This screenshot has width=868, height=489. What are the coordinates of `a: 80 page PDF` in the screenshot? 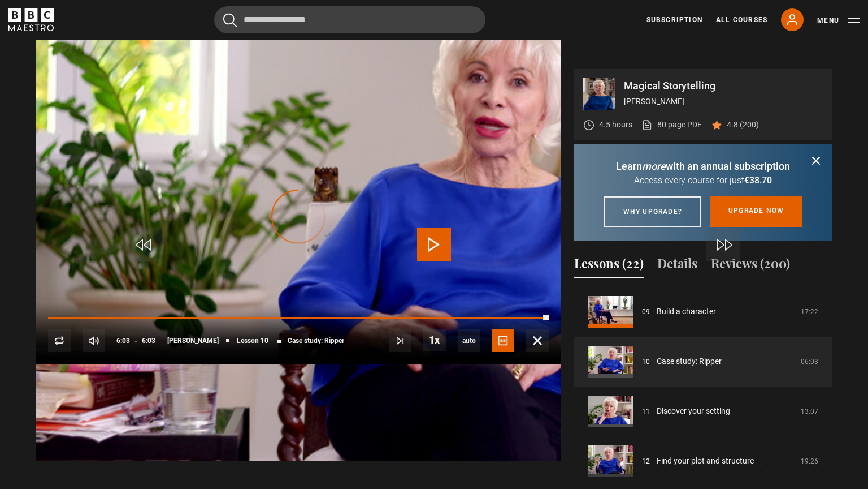 It's located at (671, 124).